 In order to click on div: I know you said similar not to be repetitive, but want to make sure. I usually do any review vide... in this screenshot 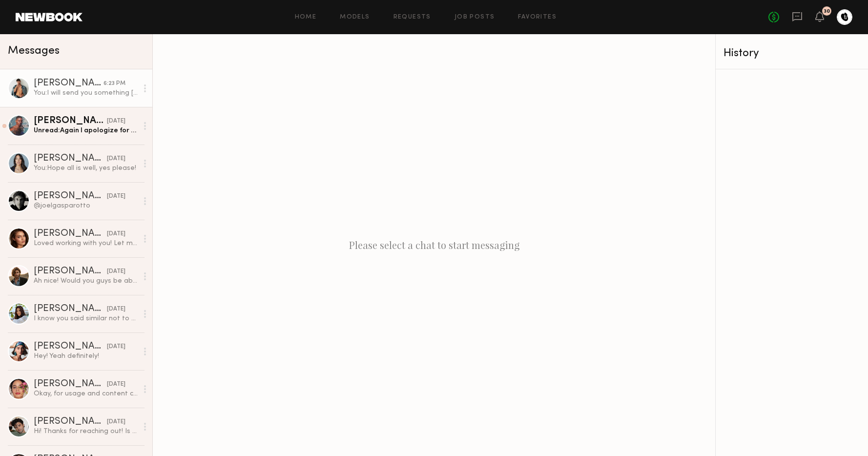, I will do `click(85, 318)`.